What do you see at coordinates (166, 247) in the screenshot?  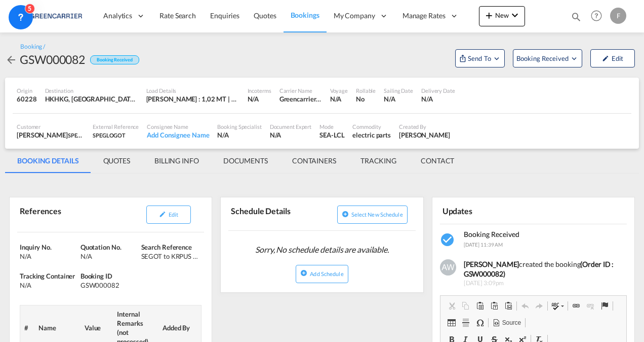 I see `span: Search Reference` at bounding box center [166, 247].